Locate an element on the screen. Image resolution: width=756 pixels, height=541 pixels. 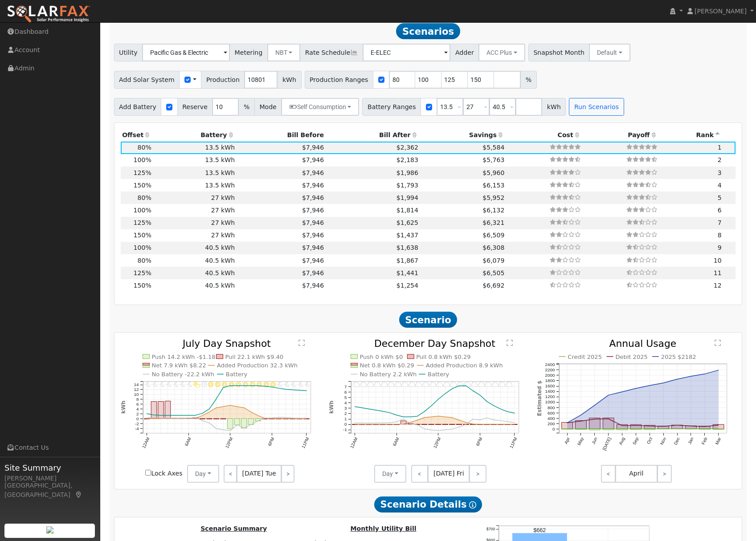
span: 6 is located at coordinates (720, 210).